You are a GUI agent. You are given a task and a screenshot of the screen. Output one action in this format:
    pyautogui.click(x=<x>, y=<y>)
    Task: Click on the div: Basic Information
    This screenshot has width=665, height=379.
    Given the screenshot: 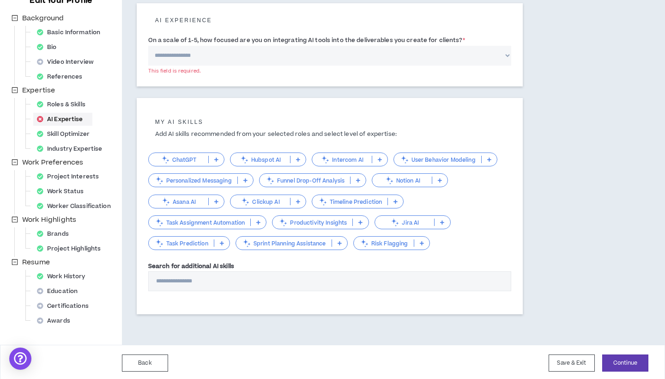 What is the action you would take?
    pyautogui.click(x=71, y=32)
    